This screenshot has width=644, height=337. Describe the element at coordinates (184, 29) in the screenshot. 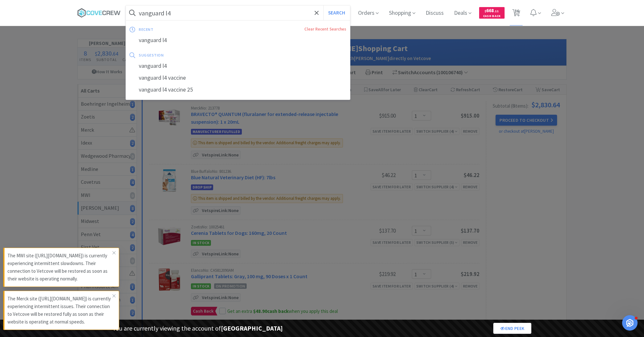

I see `div: recent` at that location.